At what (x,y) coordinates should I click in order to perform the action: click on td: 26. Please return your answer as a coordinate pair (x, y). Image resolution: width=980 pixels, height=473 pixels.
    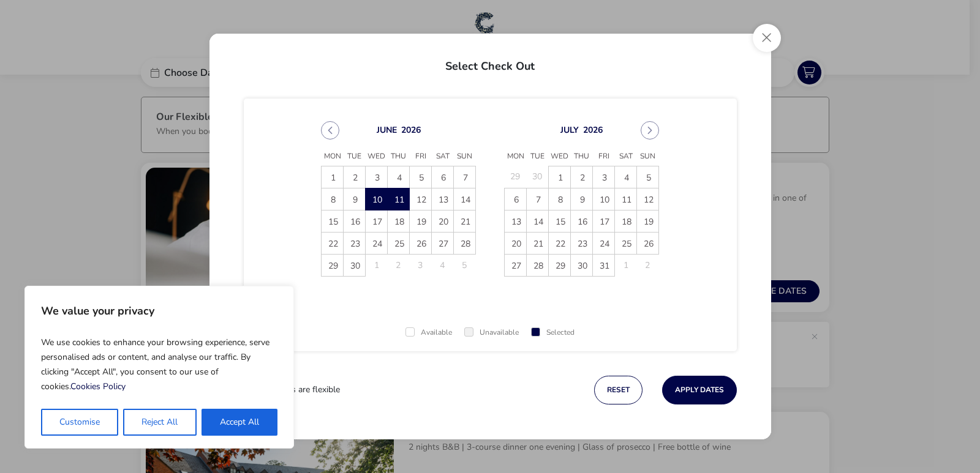
    Looking at the image, I should click on (648, 243).